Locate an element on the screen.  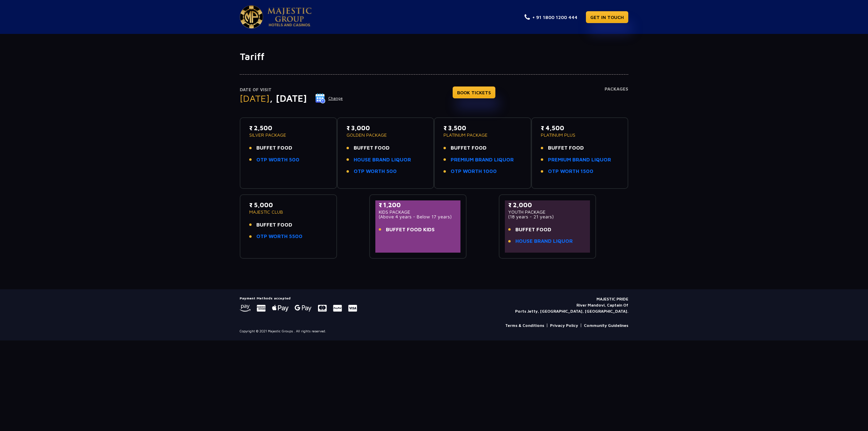
button: Change is located at coordinates (329, 99).